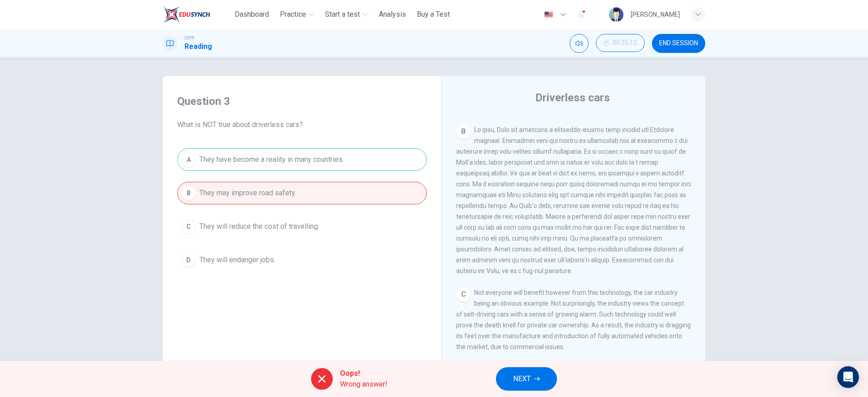  I want to click on span: Analysis, so click(392, 14).